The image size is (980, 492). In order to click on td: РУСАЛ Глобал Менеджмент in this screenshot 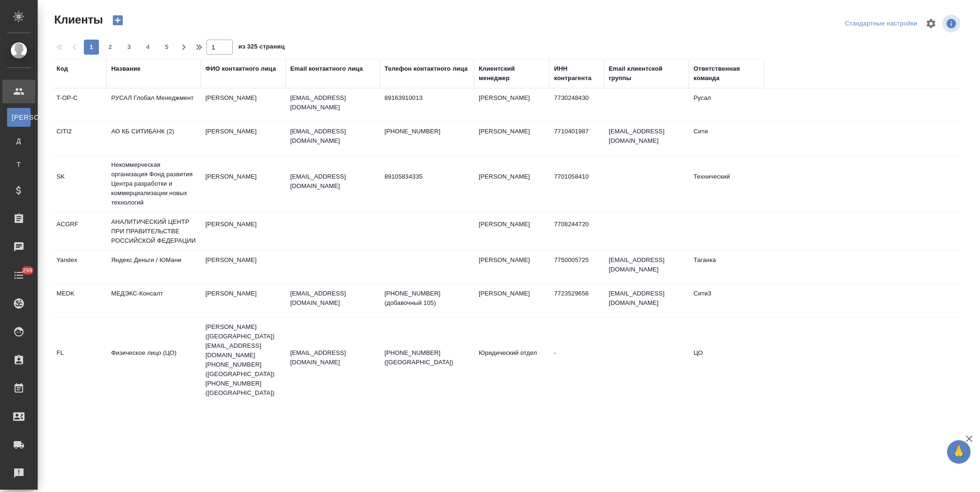, I will do `click(154, 106)`.